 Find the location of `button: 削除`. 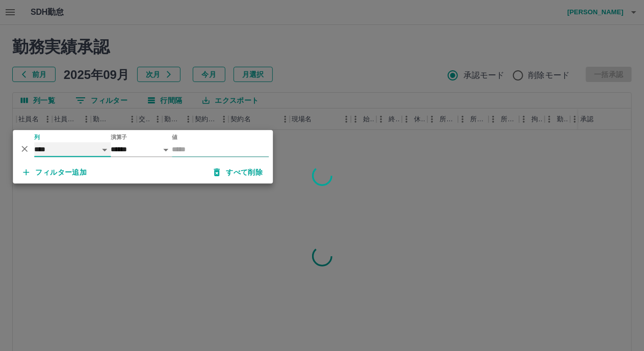

button: 削除 is located at coordinates (25, 149).